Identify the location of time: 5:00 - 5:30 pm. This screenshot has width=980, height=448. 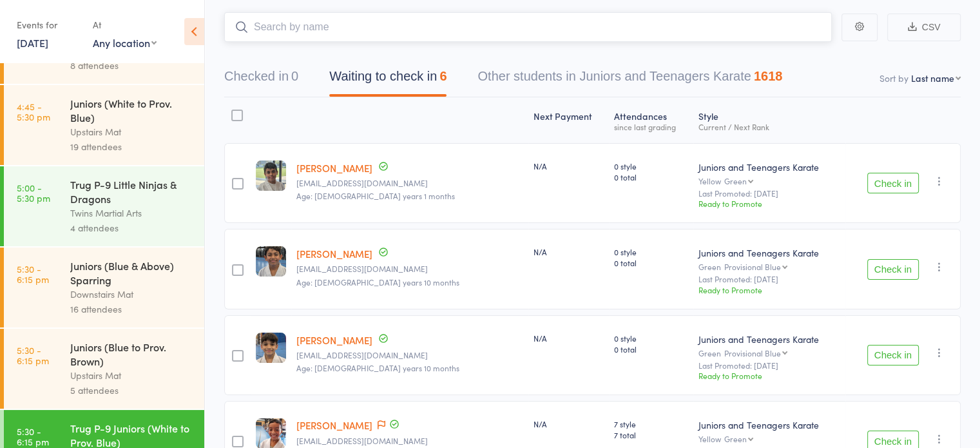
(33, 193).